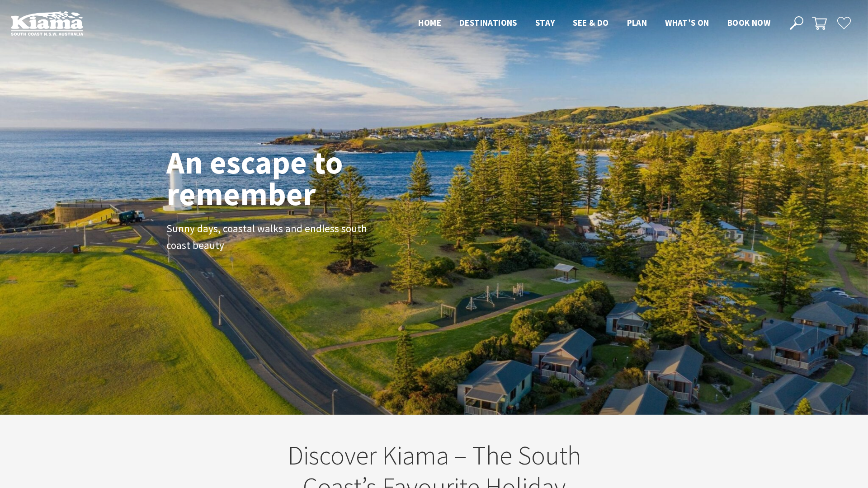 This screenshot has height=488, width=868. What do you see at coordinates (749, 22) in the screenshot?
I see `span: Book now` at bounding box center [749, 22].